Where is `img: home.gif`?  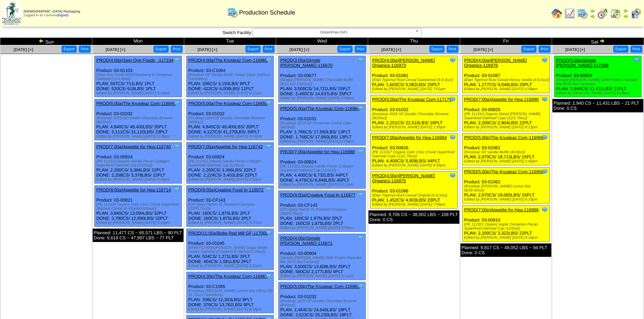 img: home.gif is located at coordinates (557, 14).